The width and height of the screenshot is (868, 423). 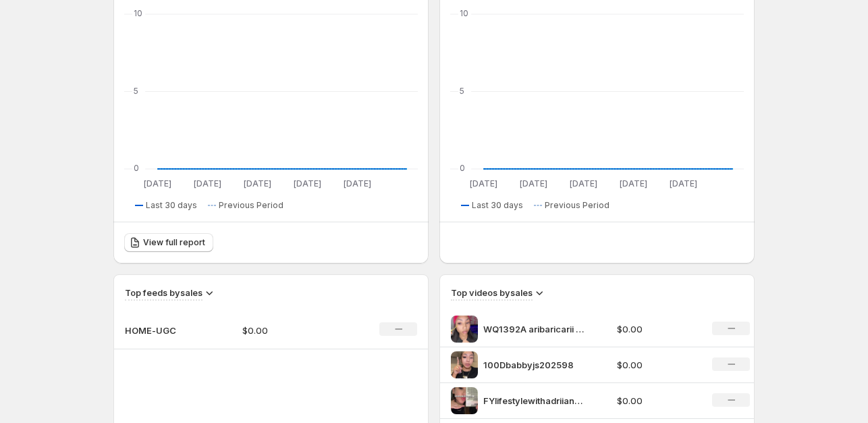 I want to click on h3: Top videos by sales, so click(x=491, y=292).